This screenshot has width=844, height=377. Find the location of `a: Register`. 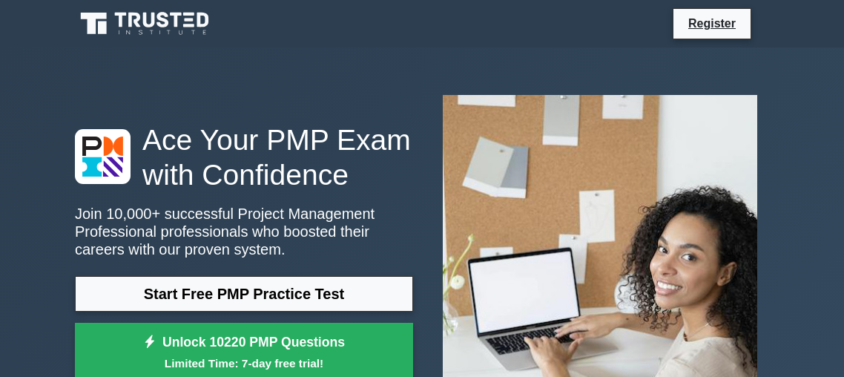

a: Register is located at coordinates (712, 23).